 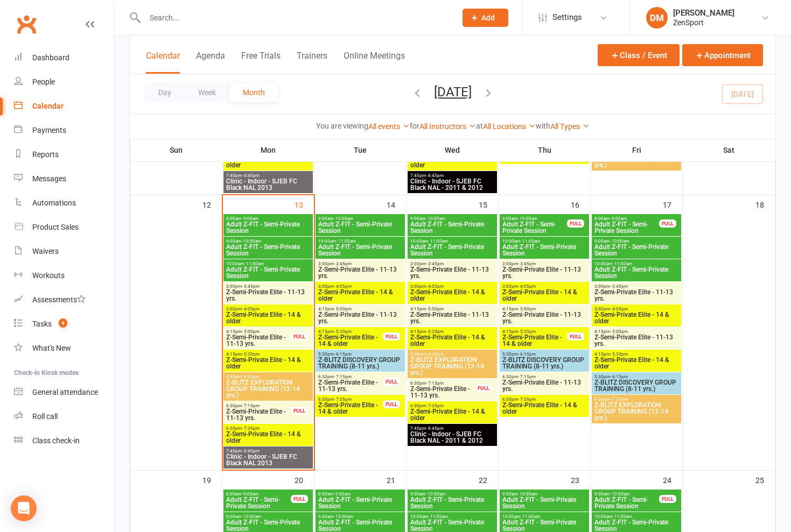 What do you see at coordinates (64, 130) in the screenshot?
I see `a: Payments` at bounding box center [64, 130].